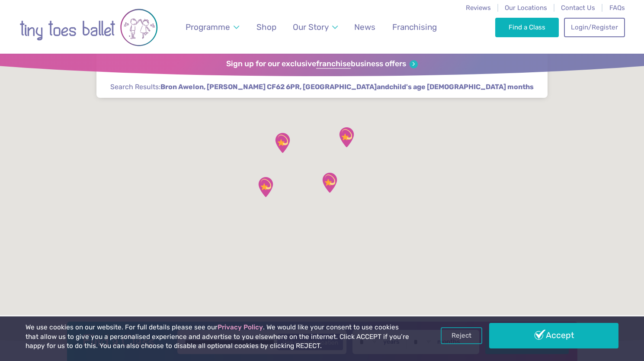 This screenshot has height=361, width=644. I want to click on span: Franchising, so click(414, 27).